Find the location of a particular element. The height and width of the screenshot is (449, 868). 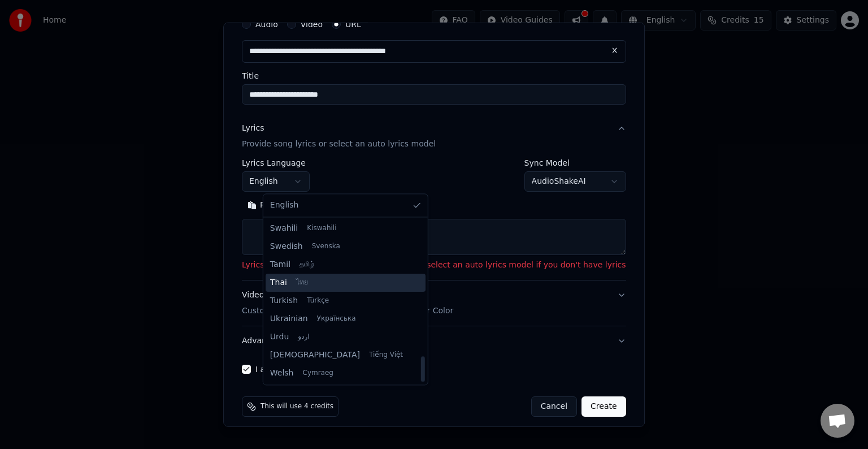

span: Turkish is located at coordinates (284, 301).